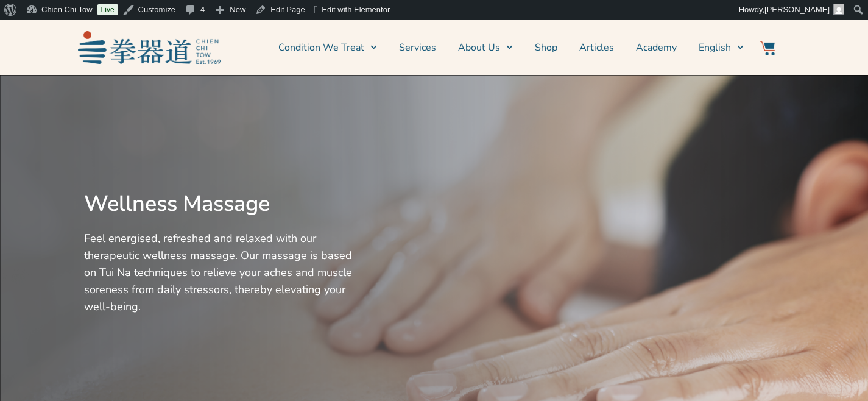  What do you see at coordinates (225, 204) in the screenshot?
I see `h2: Wellness Massage` at bounding box center [225, 204].